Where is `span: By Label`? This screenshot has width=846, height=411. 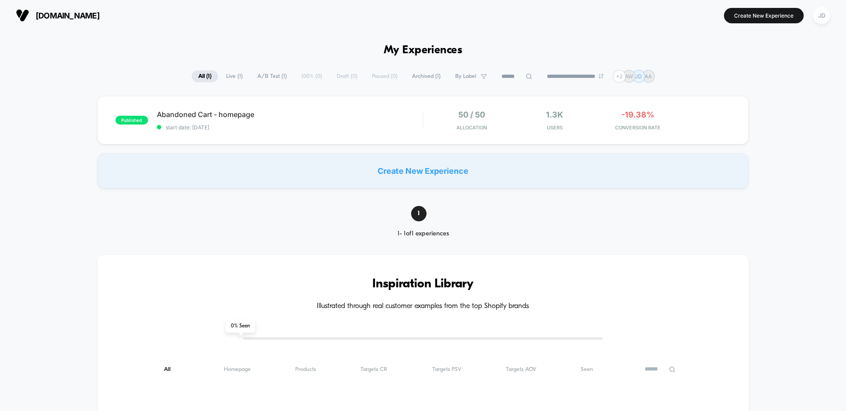
span: By Label is located at coordinates (466, 76).